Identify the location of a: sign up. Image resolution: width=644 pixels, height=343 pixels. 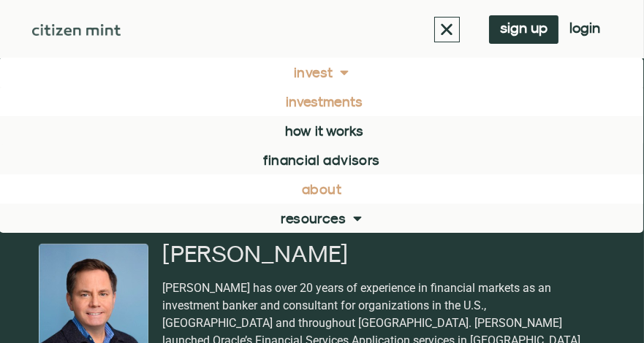
(523, 29).